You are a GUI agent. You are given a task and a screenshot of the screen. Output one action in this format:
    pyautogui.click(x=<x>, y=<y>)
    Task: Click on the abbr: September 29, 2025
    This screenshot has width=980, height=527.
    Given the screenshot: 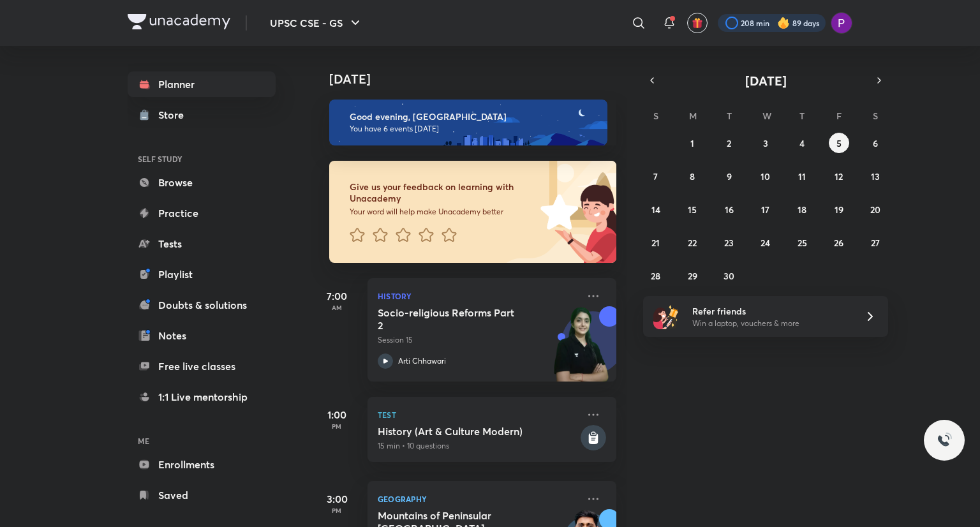 What is the action you would take?
    pyautogui.click(x=692, y=276)
    